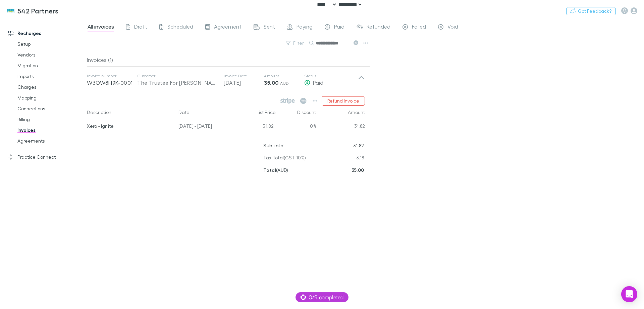  What do you see at coordinates (112, 76) in the screenshot?
I see `p: Invoice Number` at bounding box center [112, 76].